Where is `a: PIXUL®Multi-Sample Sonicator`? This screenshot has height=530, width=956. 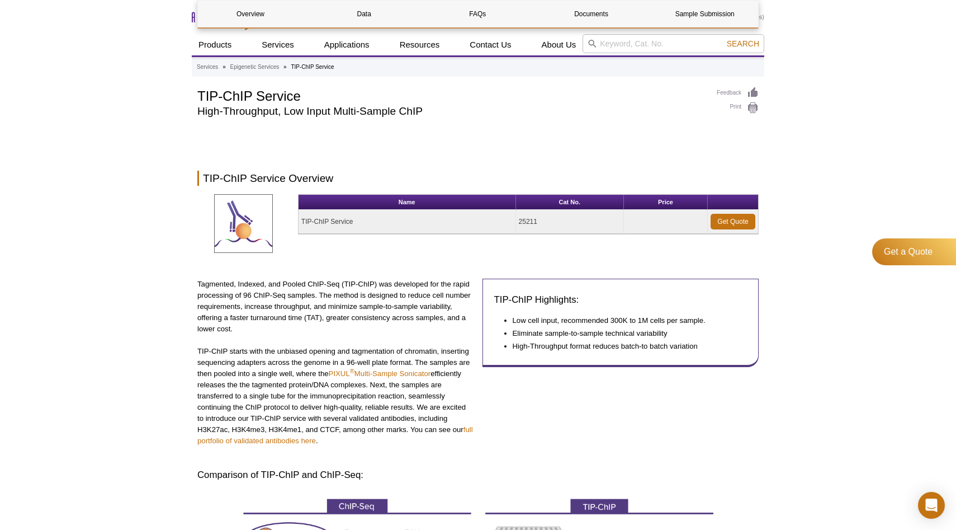 a: PIXUL®Multi-Sample Sonicator is located at coordinates (380, 373).